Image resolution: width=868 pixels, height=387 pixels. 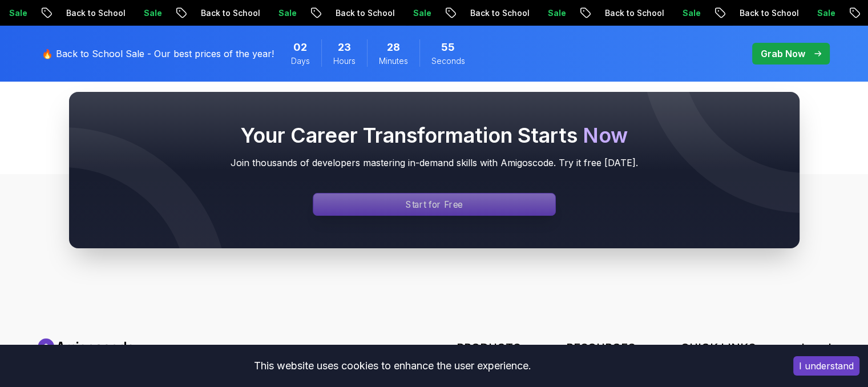 I want to click on h2: Your Career Transformation Starts, so click(x=434, y=135).